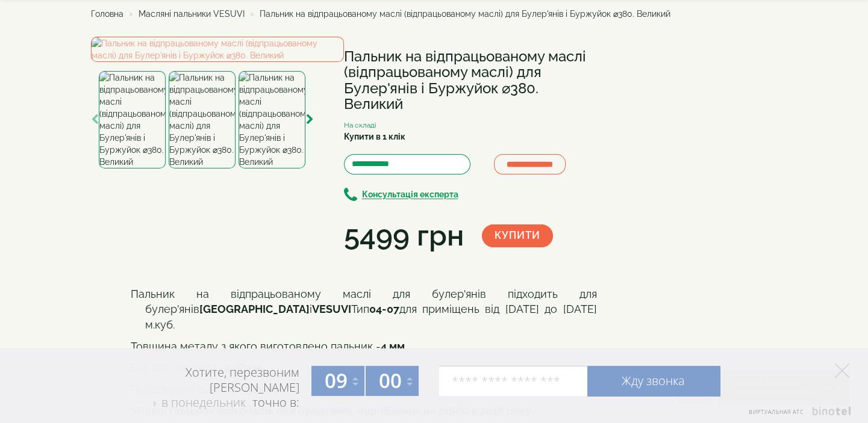 The width and height of the screenshot is (868, 423). I want to click on a: Головна, so click(107, 14).